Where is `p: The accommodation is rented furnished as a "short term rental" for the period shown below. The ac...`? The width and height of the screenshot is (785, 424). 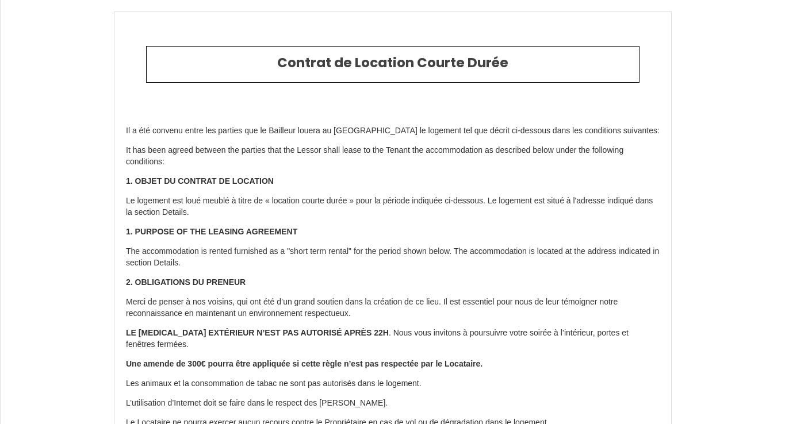
p: The accommodation is rented furnished as a "short term rental" for the period shown below. The ac... is located at coordinates (393, 258).